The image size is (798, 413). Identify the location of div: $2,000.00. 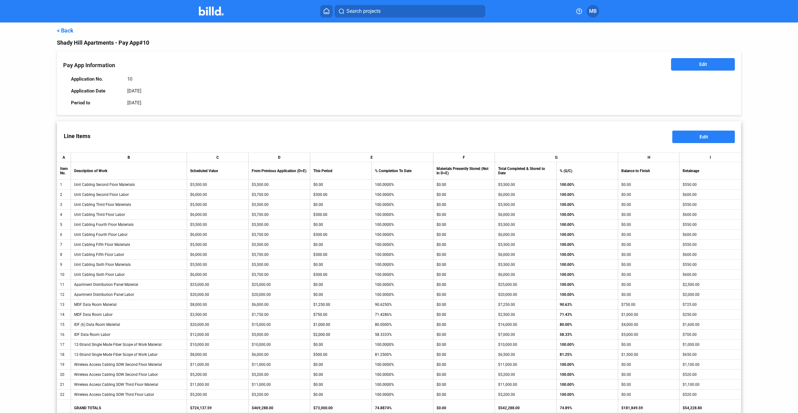
(710, 295).